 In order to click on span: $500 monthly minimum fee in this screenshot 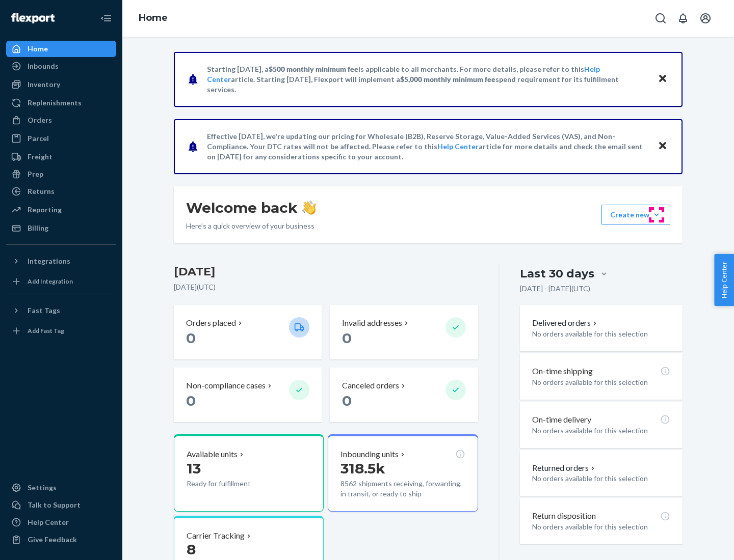, I will do `click(314, 69)`.